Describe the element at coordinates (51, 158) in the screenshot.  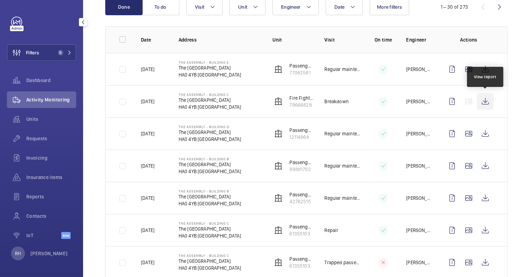
I see `span: Invoicing` at that location.